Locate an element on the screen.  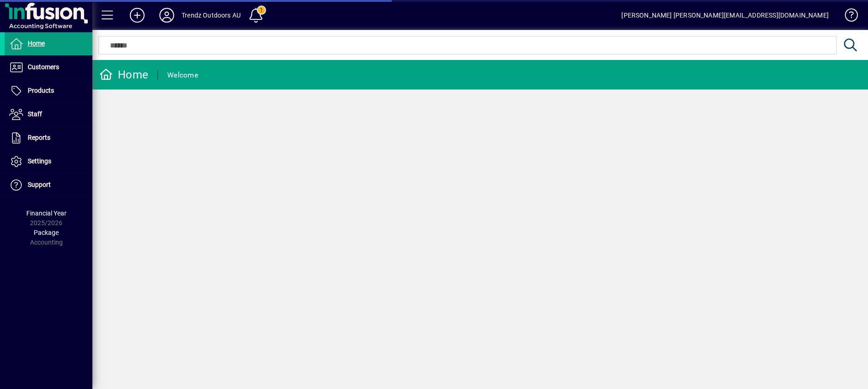
span: Products is located at coordinates (41, 91).